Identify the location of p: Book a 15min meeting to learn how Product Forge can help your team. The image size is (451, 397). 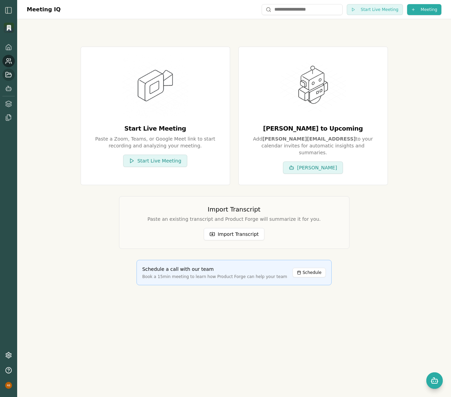
(215, 277).